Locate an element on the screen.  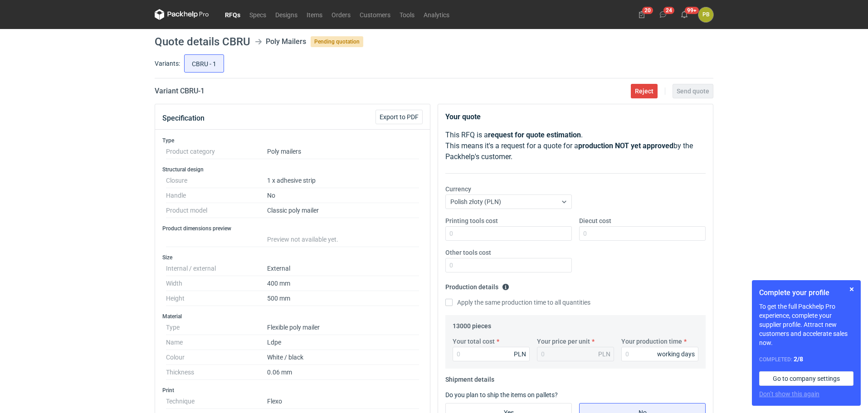
dd: No is located at coordinates (343, 195).